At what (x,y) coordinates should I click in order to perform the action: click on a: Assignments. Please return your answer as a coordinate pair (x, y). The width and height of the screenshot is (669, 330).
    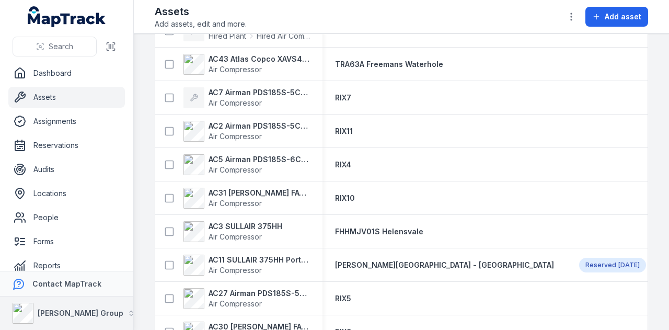
    Looking at the image, I should click on (66, 121).